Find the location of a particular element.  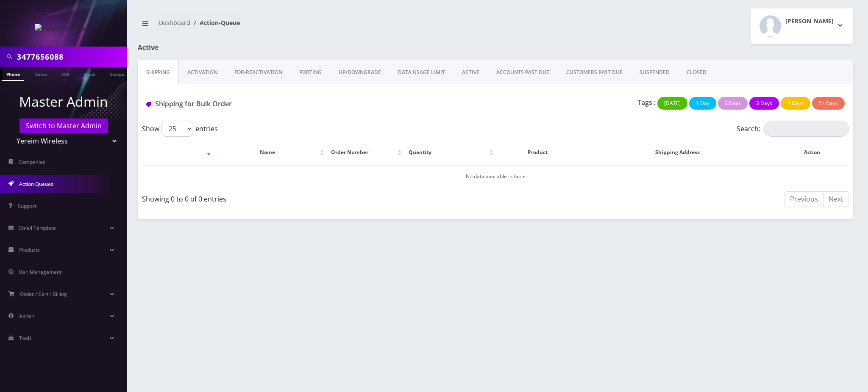

span: Tools is located at coordinates (25, 338).